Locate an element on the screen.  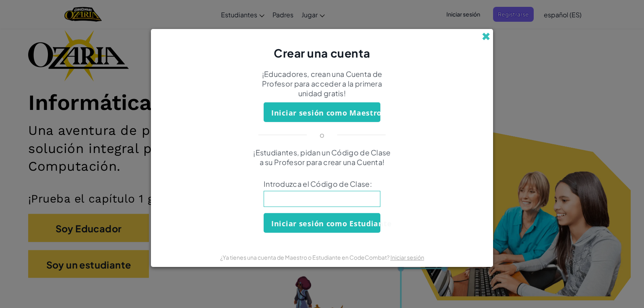
font: Iniciar sesión como Estudiante is located at coordinates (331, 223).